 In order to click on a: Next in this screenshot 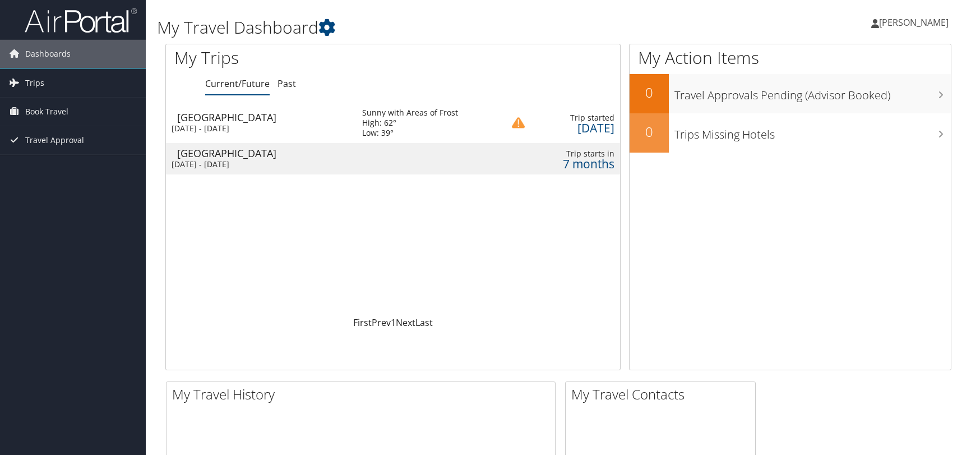, I will do `click(405, 322)`.